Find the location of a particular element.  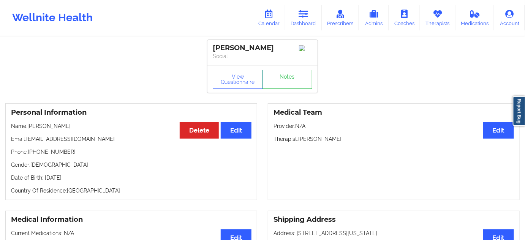

a: Account is located at coordinates (509, 18).